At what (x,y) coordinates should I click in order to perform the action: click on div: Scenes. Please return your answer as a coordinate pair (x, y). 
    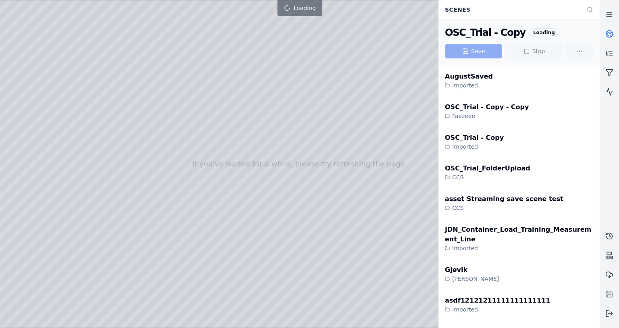
    Looking at the image, I should click on (511, 10).